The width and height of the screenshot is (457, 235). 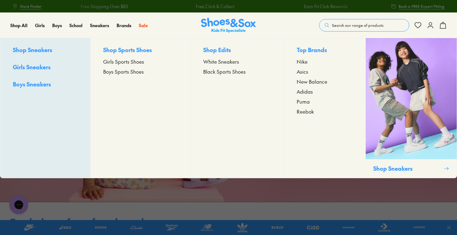 What do you see at coordinates (324, 82) in the screenshot?
I see `a: New Balance` at bounding box center [324, 82].